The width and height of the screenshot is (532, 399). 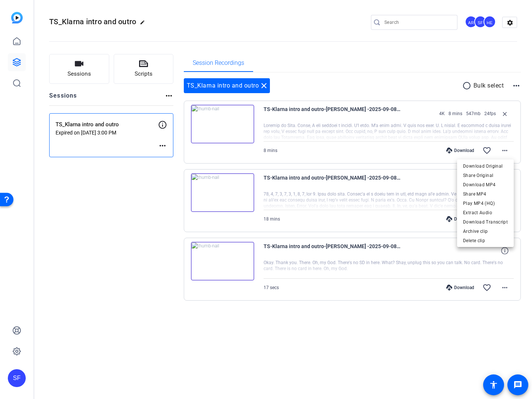 What do you see at coordinates (485, 166) in the screenshot?
I see `span: Download Original` at bounding box center [485, 166].